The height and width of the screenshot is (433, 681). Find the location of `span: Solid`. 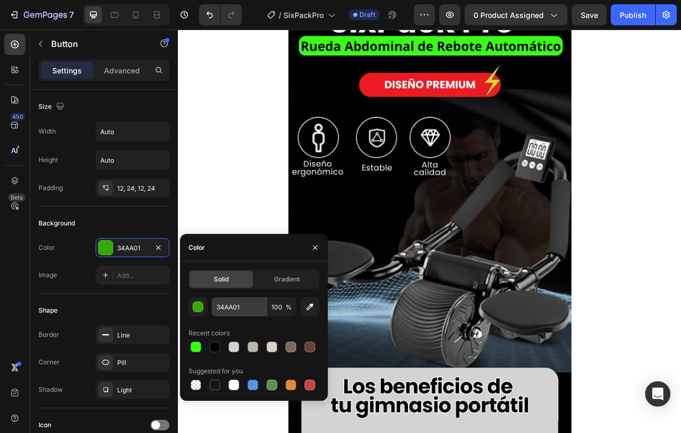

span: Solid is located at coordinates (221, 279).